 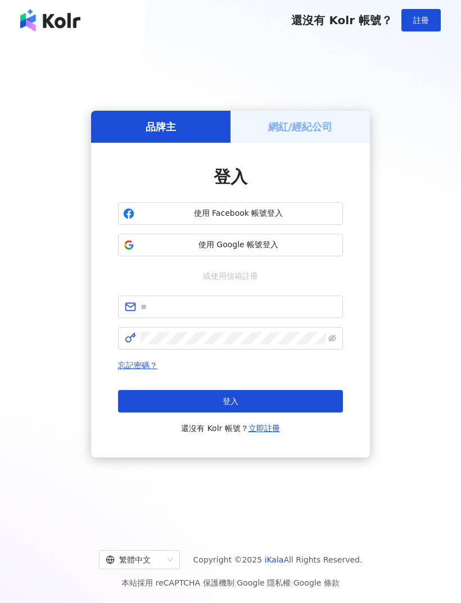 I want to click on span: eye-invisible, so click(x=332, y=338).